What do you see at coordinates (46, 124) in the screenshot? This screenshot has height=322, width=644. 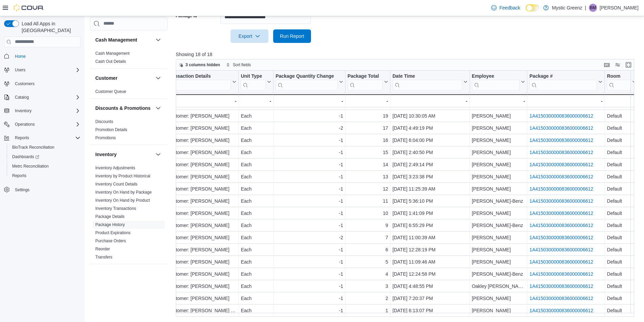 I see `span: Operations` at bounding box center [46, 124].